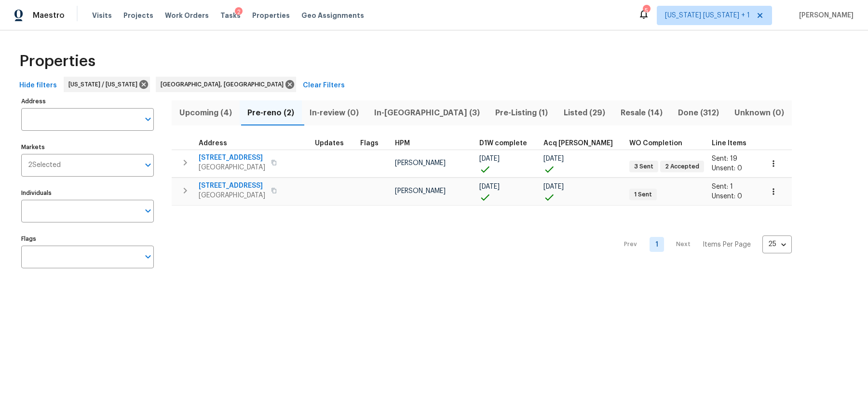  Describe the element at coordinates (324, 85) in the screenshot. I see `span: Clear Filters` at that location.